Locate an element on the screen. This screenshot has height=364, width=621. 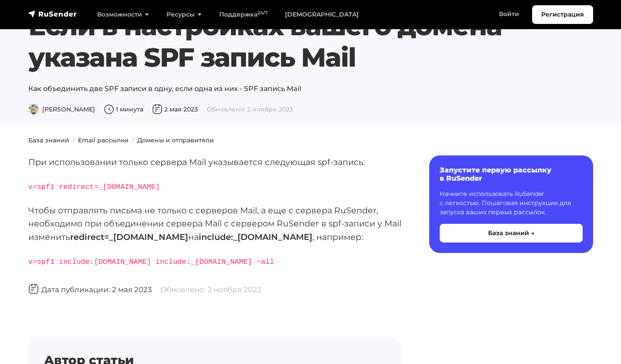
a: Домены и отправители is located at coordinates (176, 140).